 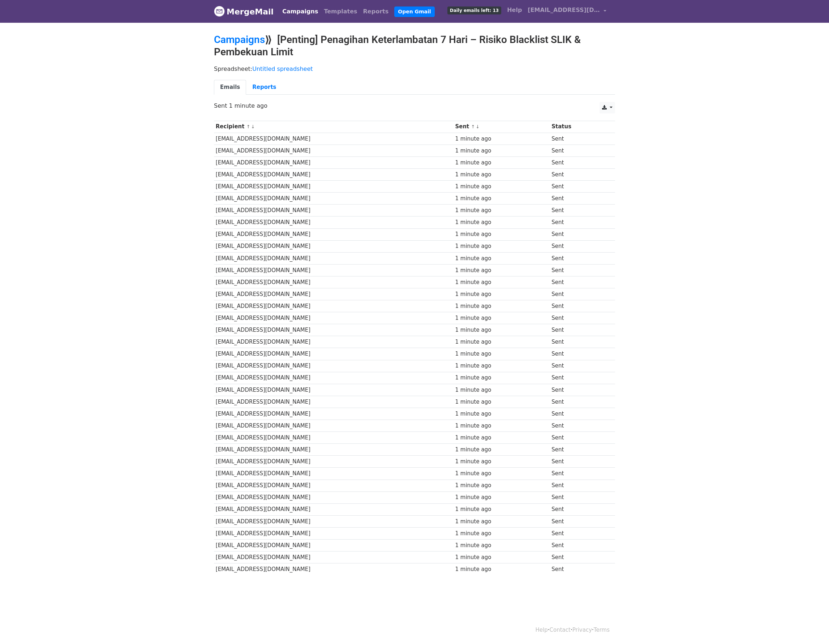 I want to click on th: Recipient, so click(x=334, y=127).